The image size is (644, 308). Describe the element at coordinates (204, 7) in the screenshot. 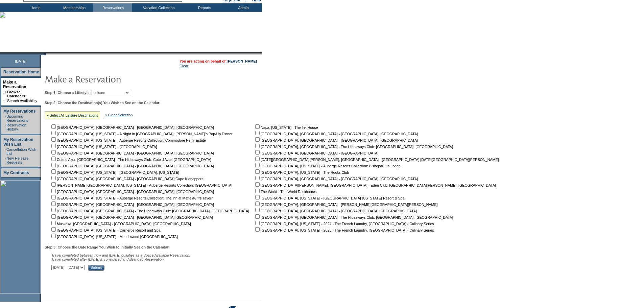

I see `td: Reports` at that location.